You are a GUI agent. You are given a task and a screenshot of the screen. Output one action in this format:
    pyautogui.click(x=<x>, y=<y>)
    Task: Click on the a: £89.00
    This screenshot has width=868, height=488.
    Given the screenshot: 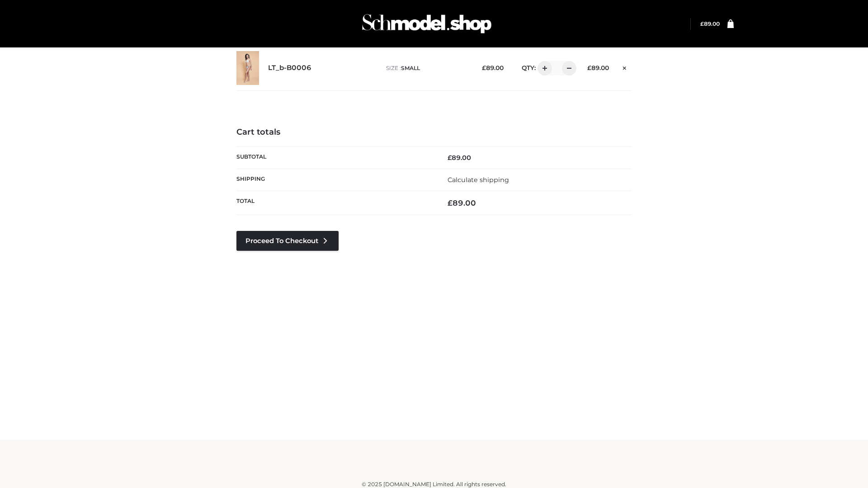 What is the action you would take?
    pyautogui.click(x=710, y=24)
    